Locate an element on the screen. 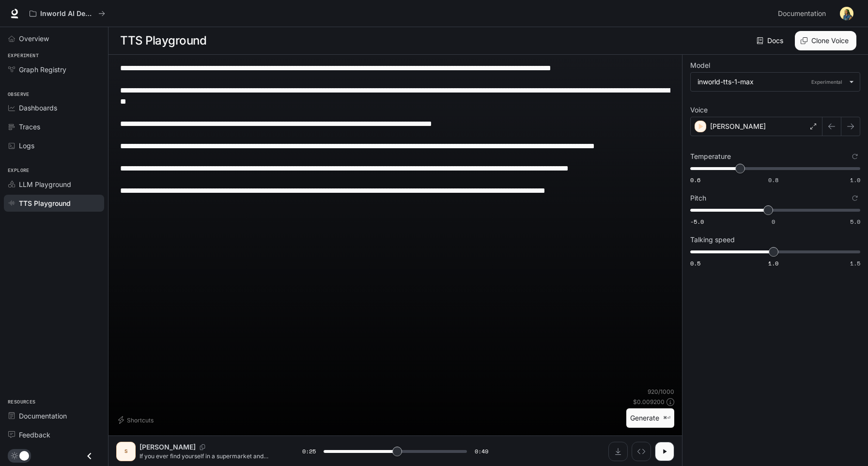 Image resolution: width=868 pixels, height=466 pixels. button: Download audio is located at coordinates (618, 452).